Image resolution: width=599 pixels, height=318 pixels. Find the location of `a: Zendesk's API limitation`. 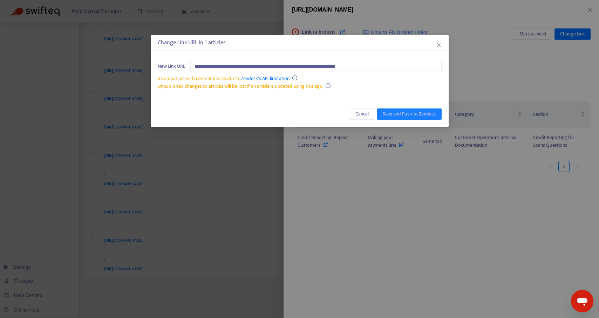

a: Zendesk's API limitation is located at coordinates (265, 78).